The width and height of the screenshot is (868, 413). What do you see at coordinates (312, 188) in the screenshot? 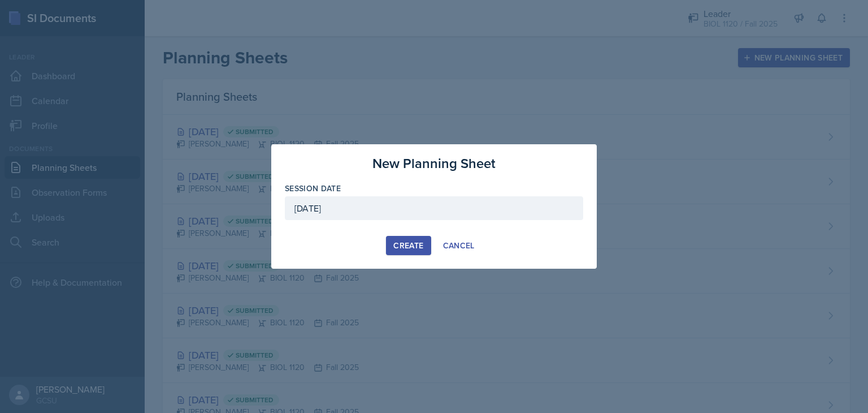
I see `label: Session Date` at bounding box center [312, 188].